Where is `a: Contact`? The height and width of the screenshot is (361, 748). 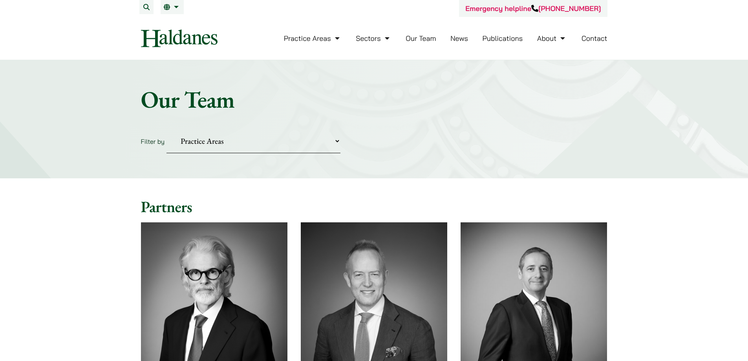
a: Contact is located at coordinates (594, 38).